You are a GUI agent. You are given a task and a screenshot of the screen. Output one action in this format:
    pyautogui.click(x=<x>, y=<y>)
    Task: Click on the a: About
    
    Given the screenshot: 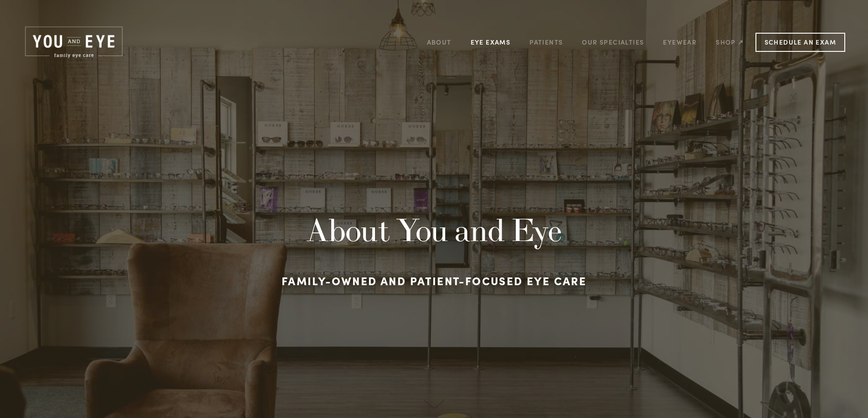 What is the action you would take?
    pyautogui.click(x=439, y=42)
    